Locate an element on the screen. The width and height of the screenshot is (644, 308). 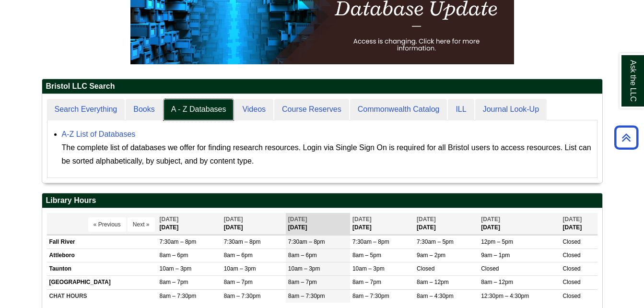
a: Journal Look-Up is located at coordinates (511, 109).